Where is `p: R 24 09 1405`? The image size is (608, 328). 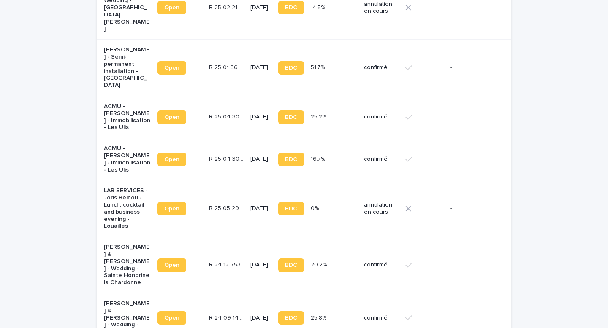
p: R 24 09 1405 is located at coordinates (227, 317).